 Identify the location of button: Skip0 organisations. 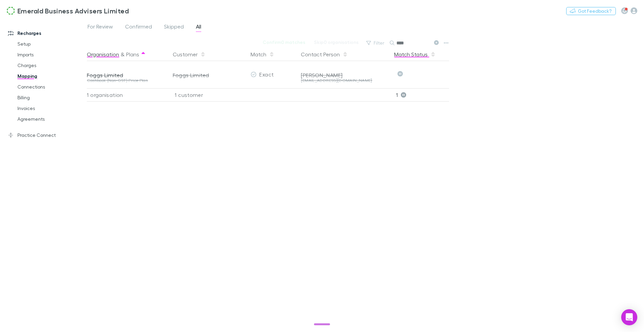
(336, 42).